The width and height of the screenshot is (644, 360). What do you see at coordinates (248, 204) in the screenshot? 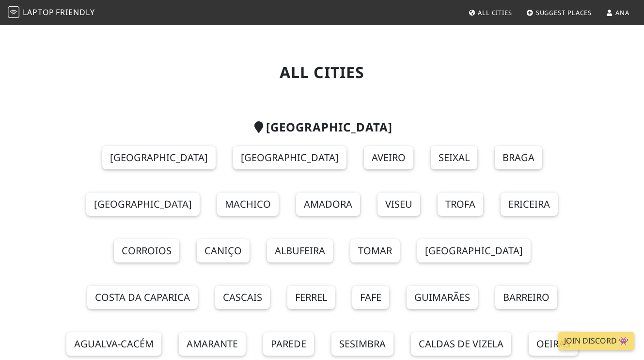
I see `a: Machico` at bounding box center [248, 204].